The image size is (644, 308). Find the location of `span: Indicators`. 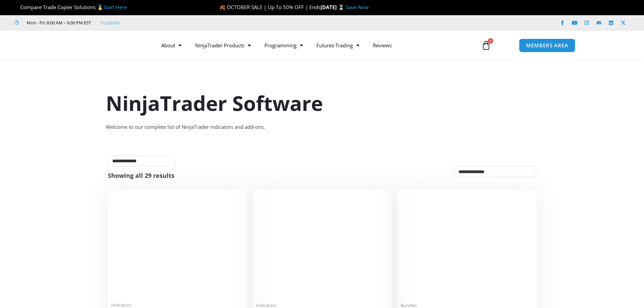

span: Indicators is located at coordinates (177, 305).